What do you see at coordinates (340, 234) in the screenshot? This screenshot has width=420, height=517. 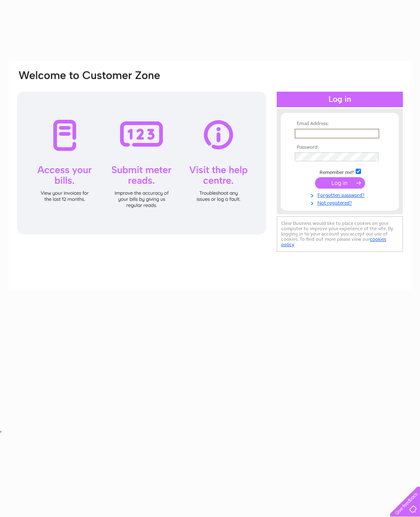 I see `div: Clear Business would like to place cookies on your computer to improve your experience of the sit...` at bounding box center [340, 234].